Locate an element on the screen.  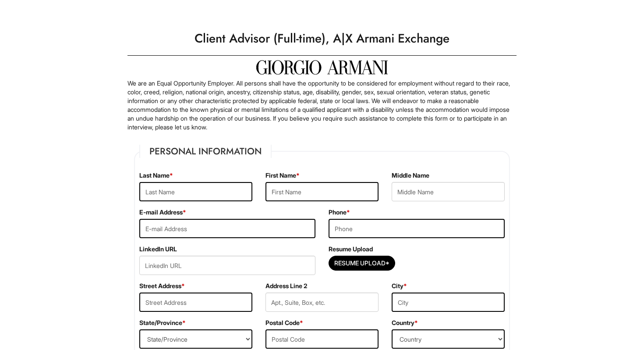
legend: Personal Information is located at coordinates (205, 151).